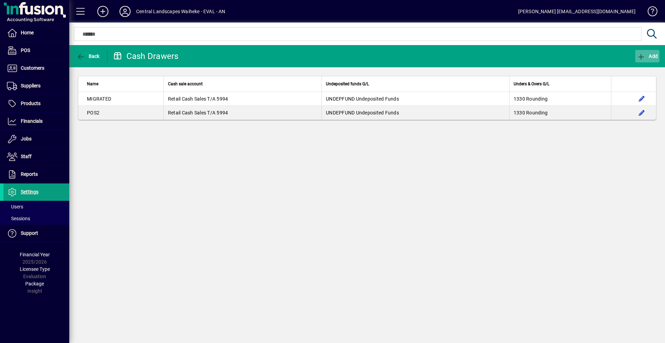  What do you see at coordinates (88, 56) in the screenshot?
I see `span: Back` at bounding box center [88, 56].